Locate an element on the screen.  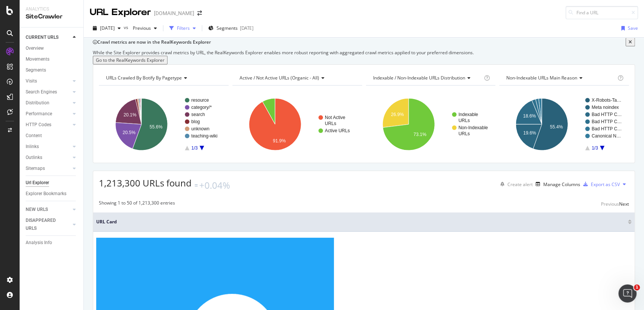
span: Non-Indexable URLs Main Reason is located at coordinates (542, 77).